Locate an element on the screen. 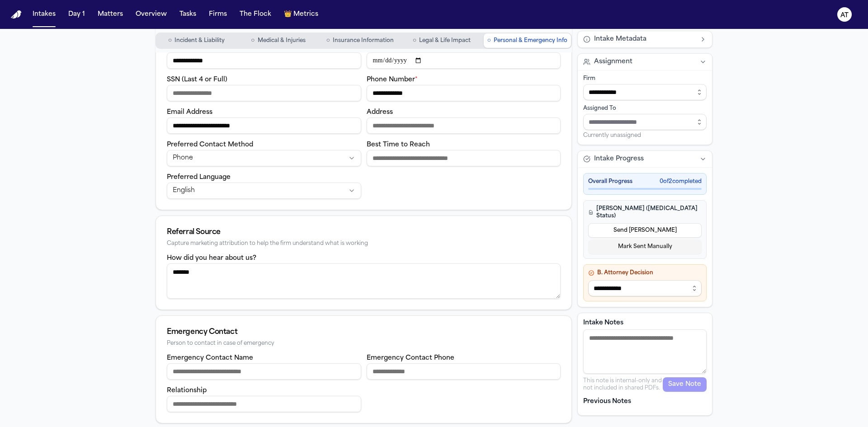 This screenshot has height=427, width=868. div: Referral Source is located at coordinates (363, 232).